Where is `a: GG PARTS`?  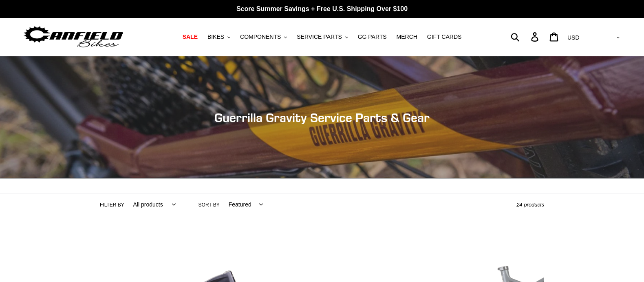
a: GG PARTS is located at coordinates (372, 37).